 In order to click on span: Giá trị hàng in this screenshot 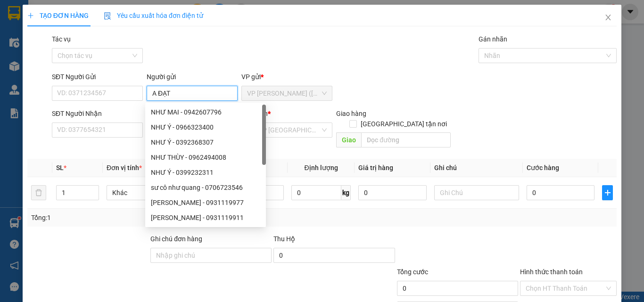, I will do `click(376, 168)`.